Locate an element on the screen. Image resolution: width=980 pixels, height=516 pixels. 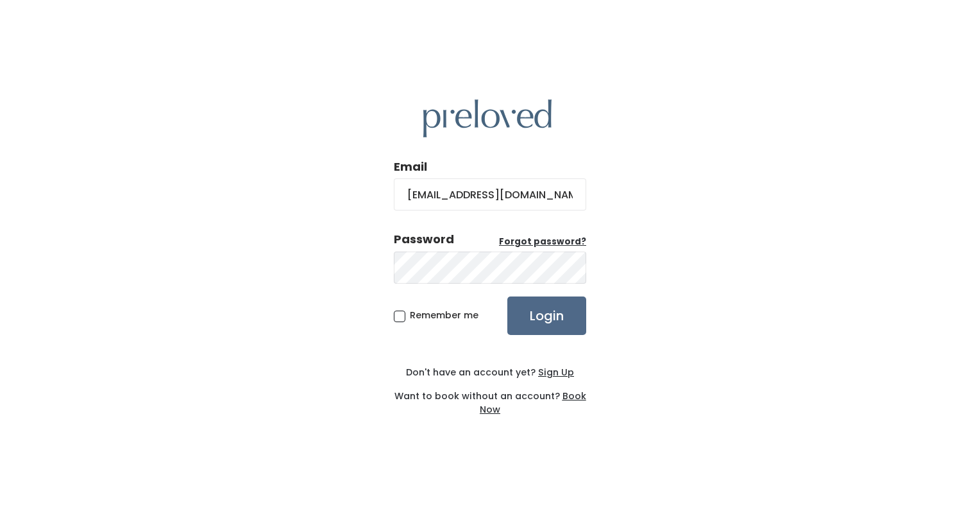
span: Remember me is located at coordinates (444, 315).